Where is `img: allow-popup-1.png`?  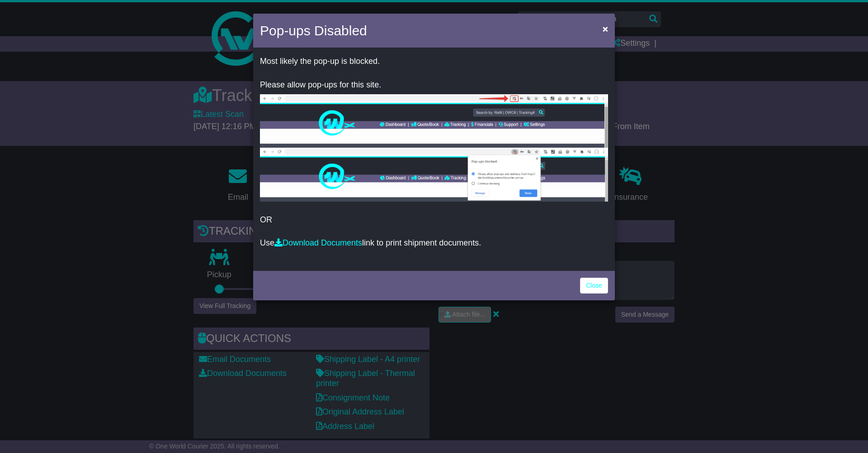
img: allow-popup-1.png is located at coordinates (434, 121).